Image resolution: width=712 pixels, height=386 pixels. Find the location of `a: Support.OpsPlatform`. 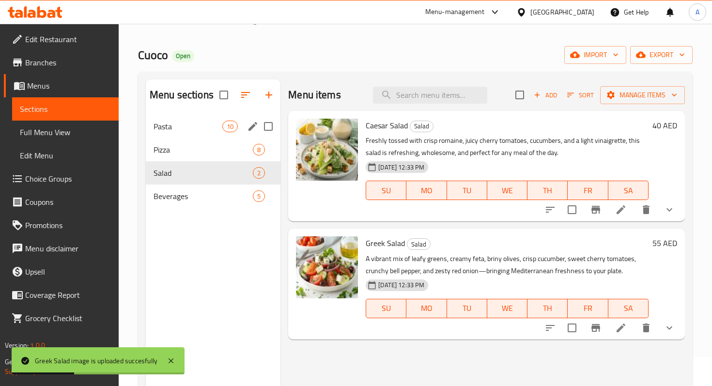

a: Support.OpsPlatform is located at coordinates (35, 372).